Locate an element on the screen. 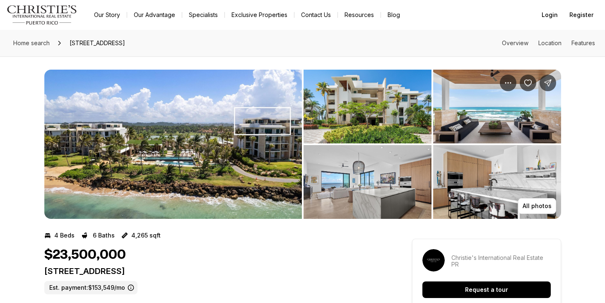 This screenshot has width=605, height=303. button: Request a tour is located at coordinates (486, 289).